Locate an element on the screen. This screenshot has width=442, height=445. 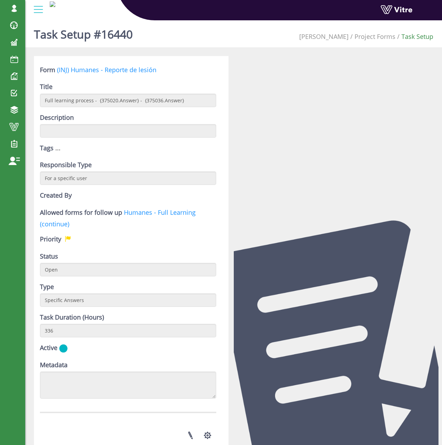
label: Status is located at coordinates (49, 256).